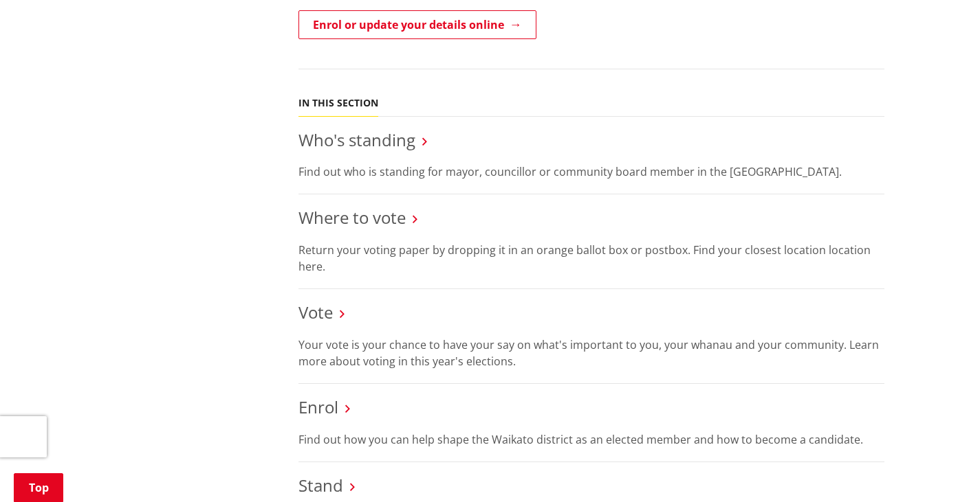  Describe the element at coordinates (38, 488) in the screenshot. I see `a: Top` at that location.